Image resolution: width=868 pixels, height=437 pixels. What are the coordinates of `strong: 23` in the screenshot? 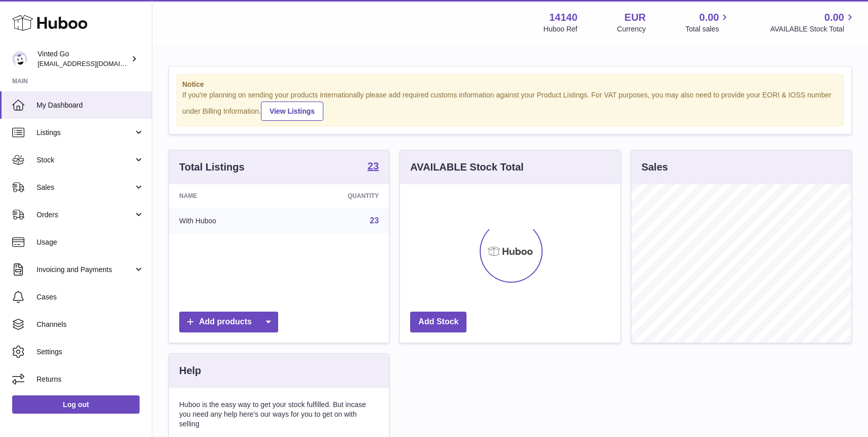 It's located at (373, 166).